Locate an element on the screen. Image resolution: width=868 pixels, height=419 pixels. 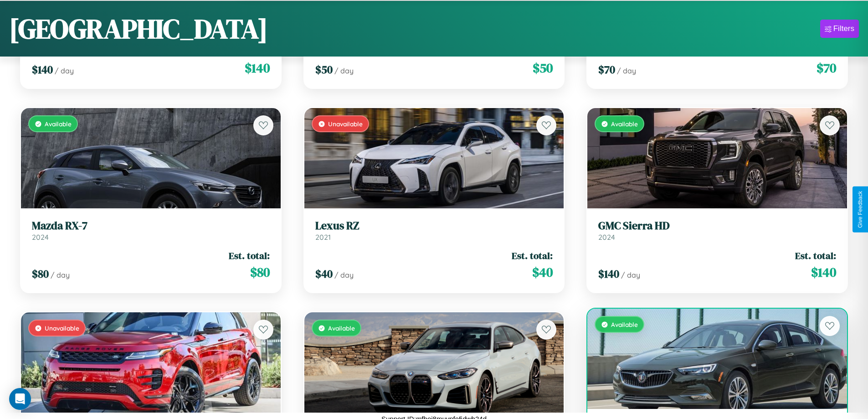
div: Filters is located at coordinates (844, 29).